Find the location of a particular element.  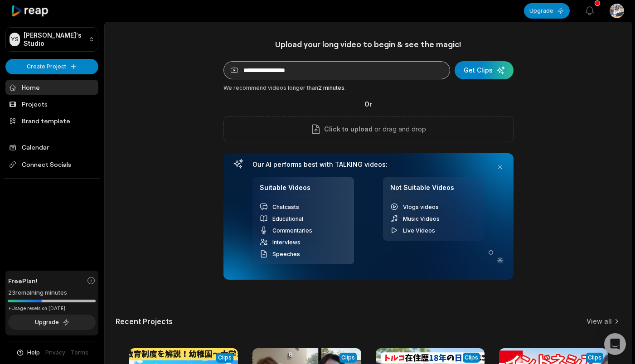

div: Open Intercom Messenger is located at coordinates (615, 344).